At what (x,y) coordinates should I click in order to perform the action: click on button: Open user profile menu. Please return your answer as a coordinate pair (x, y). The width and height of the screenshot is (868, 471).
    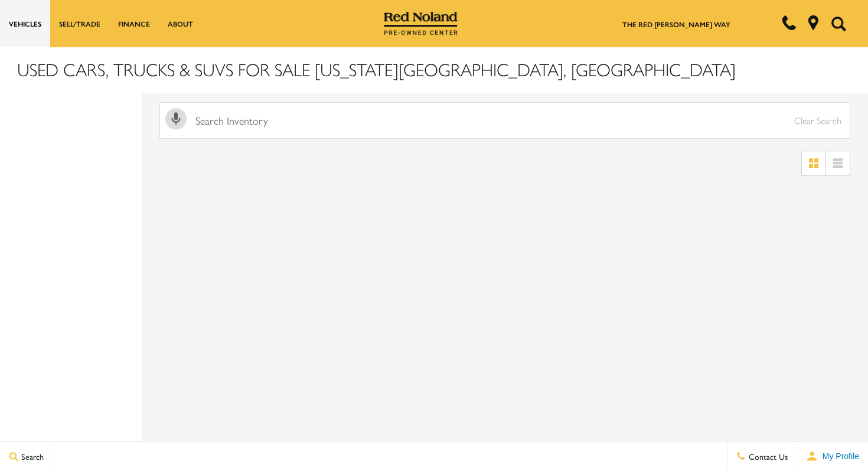
    Looking at the image, I should click on (832, 456).